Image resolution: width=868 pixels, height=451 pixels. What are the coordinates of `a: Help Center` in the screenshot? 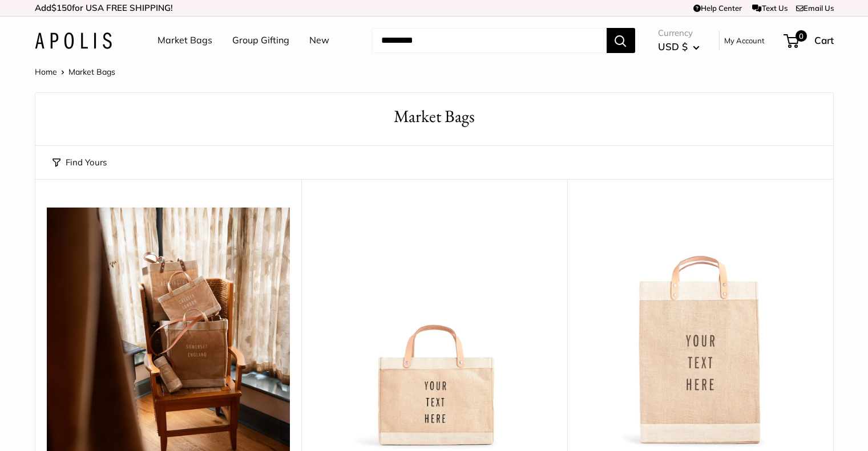 It's located at (718, 8).